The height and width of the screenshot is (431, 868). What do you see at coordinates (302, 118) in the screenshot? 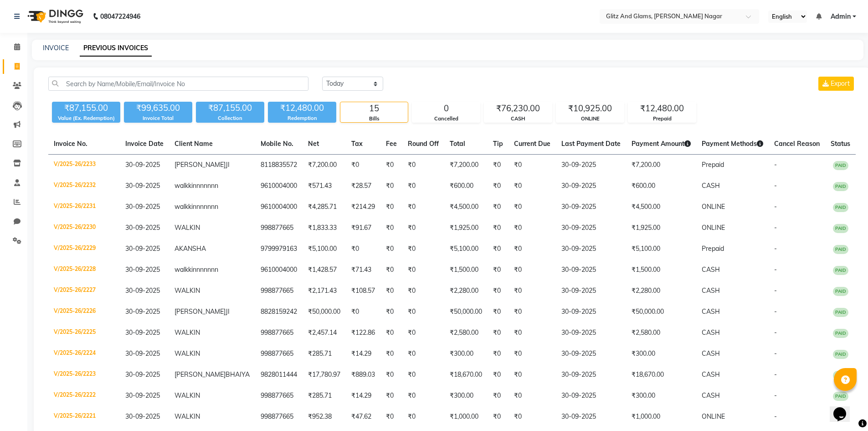
I see `div: Redemption` at bounding box center [302, 118].